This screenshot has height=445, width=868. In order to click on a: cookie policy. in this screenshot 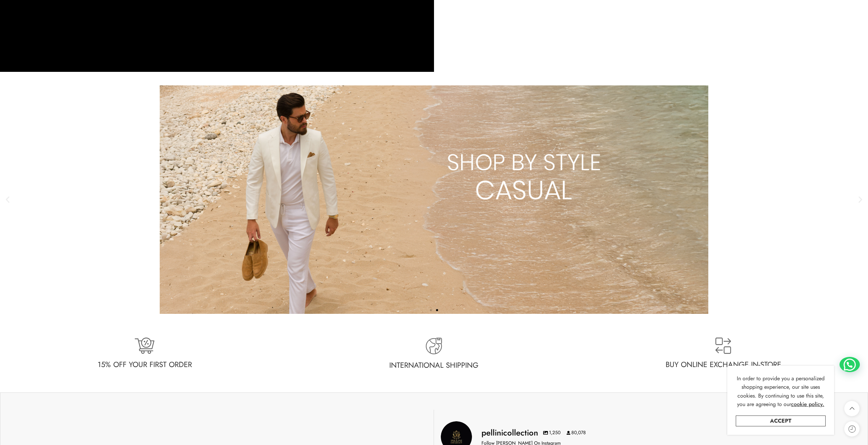, I will do `click(807, 404)`.